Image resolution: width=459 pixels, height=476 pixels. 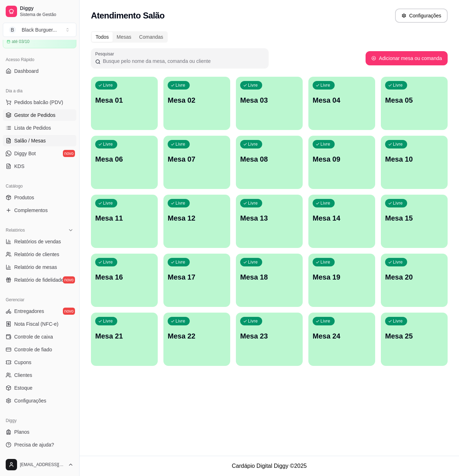 What do you see at coordinates (127, 15) in the screenshot?
I see `h2: Atendimento Salão` at bounding box center [127, 15].